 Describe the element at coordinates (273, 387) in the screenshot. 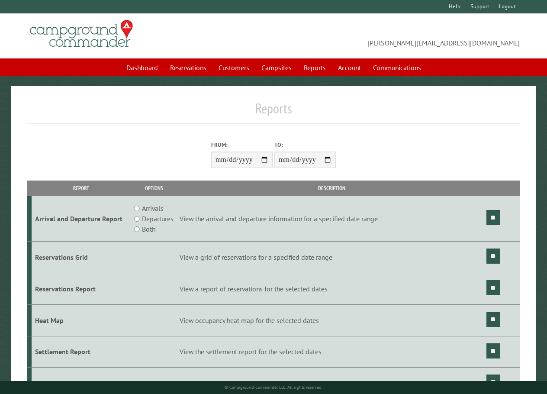

I see `small: © Campground Commander LLC. All rights reserved.` at that location.